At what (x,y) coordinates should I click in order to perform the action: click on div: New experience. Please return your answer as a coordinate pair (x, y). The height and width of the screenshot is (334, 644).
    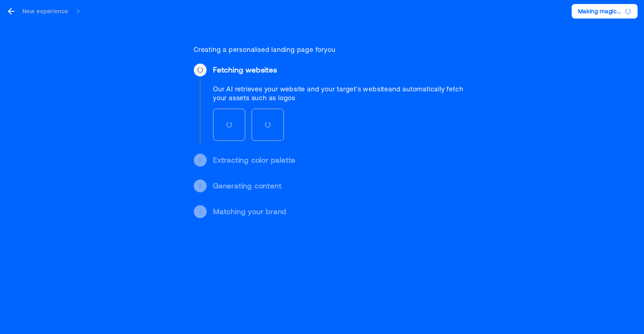
    Looking at the image, I should click on (46, 11).